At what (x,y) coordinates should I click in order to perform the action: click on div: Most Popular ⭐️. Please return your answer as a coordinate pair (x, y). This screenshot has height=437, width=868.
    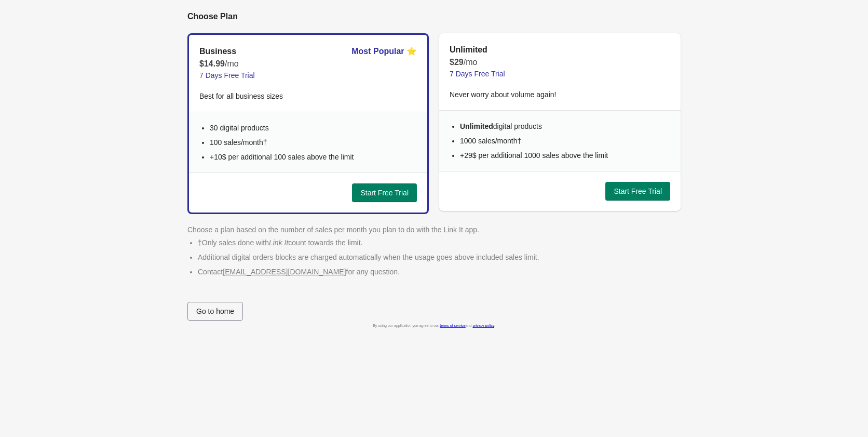
    Looking at the image, I should click on (384, 51).